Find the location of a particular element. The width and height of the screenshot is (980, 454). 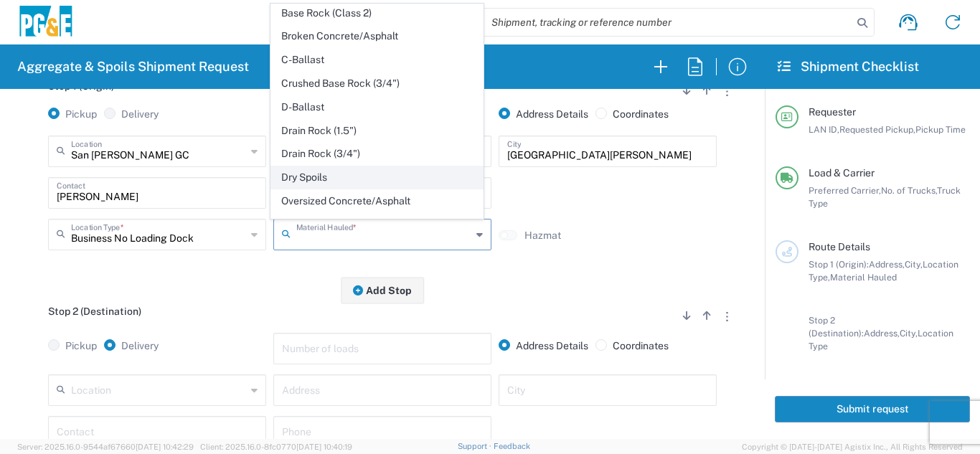

span: LAN ID, is located at coordinates (823, 129).